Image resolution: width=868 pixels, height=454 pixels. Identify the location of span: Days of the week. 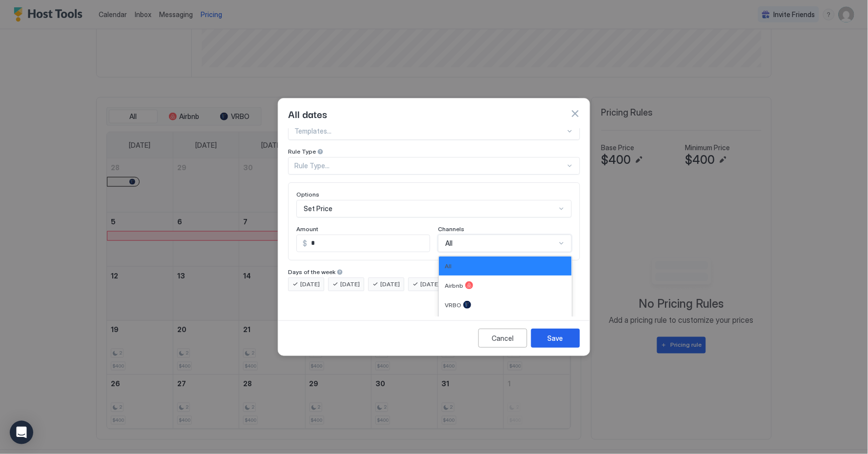
(311, 272).